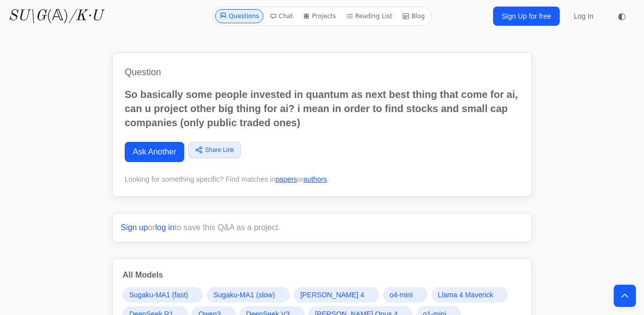  I want to click on span: Sugaku-MA1 (fast), so click(159, 295).